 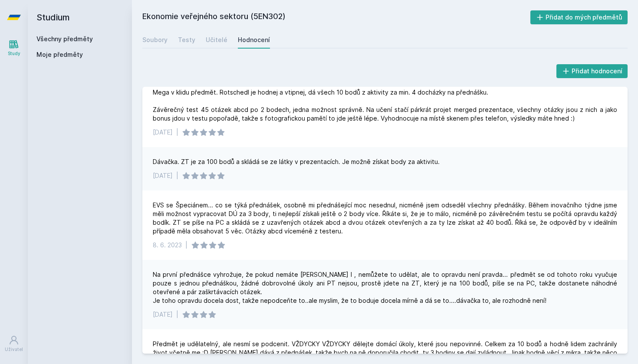 I want to click on div: 8. 6. 2023, so click(x=167, y=245).